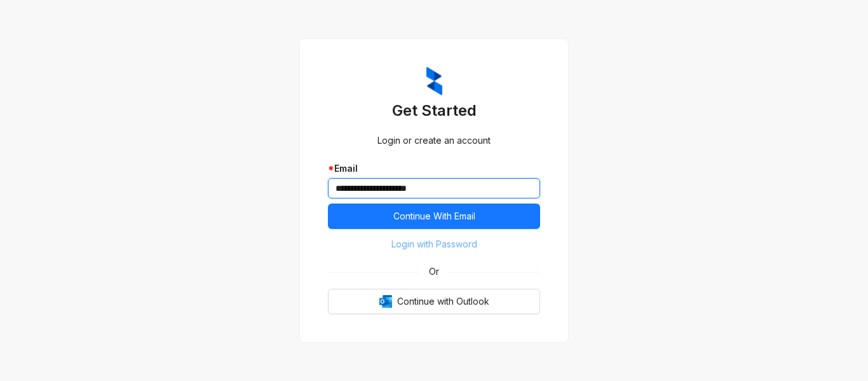  I want to click on span: Continue With Email, so click(434, 216).